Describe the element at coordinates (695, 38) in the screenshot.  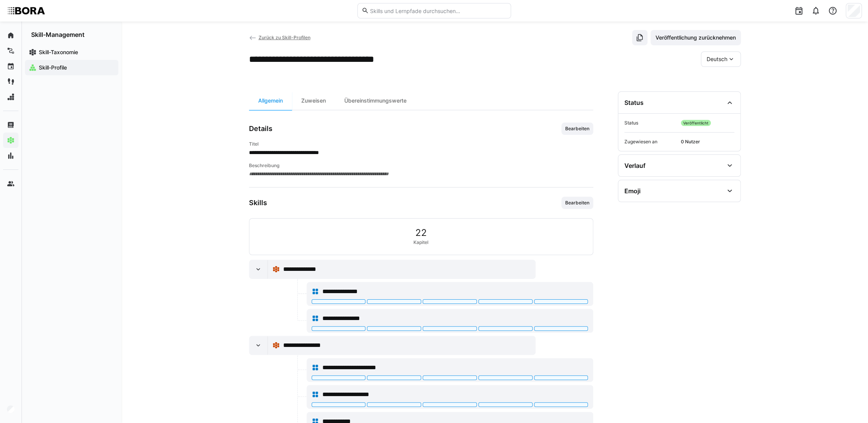
I see `button: Veröffentlichung zurücknehmen` at that location.